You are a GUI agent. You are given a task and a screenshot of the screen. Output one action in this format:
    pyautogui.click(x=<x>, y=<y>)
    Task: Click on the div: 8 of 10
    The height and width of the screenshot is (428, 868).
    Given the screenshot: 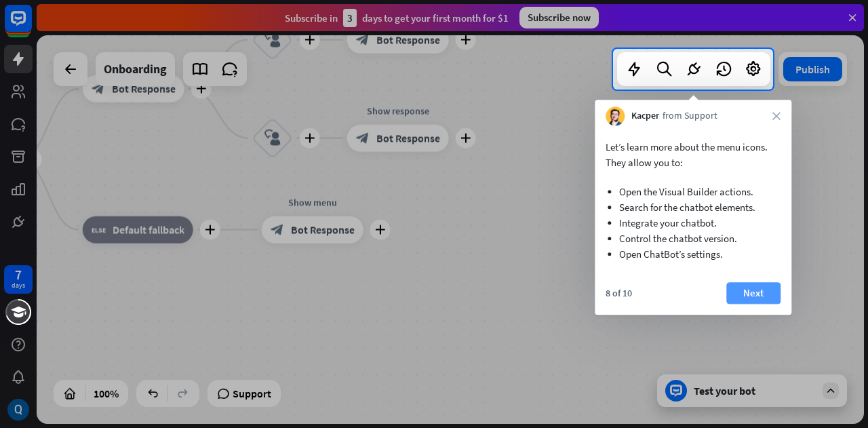 What is the action you would take?
    pyautogui.click(x=619, y=293)
    